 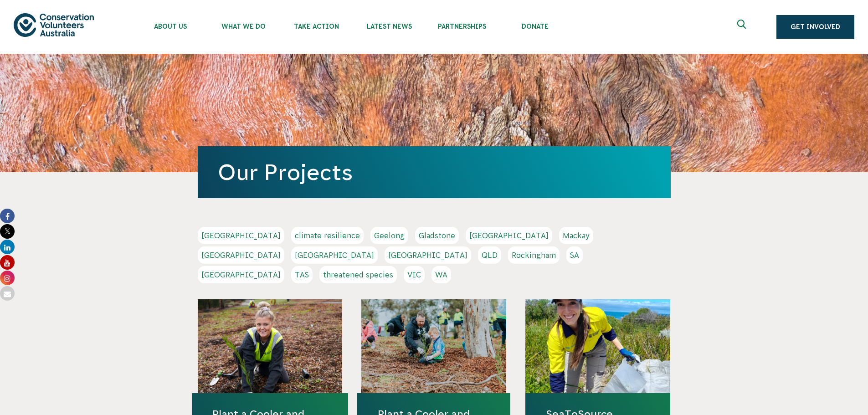 I want to click on a: Rockingham, so click(x=534, y=255).